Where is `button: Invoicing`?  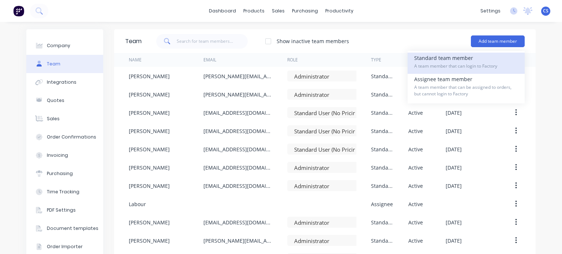
button: Invoicing is located at coordinates (65, 155).